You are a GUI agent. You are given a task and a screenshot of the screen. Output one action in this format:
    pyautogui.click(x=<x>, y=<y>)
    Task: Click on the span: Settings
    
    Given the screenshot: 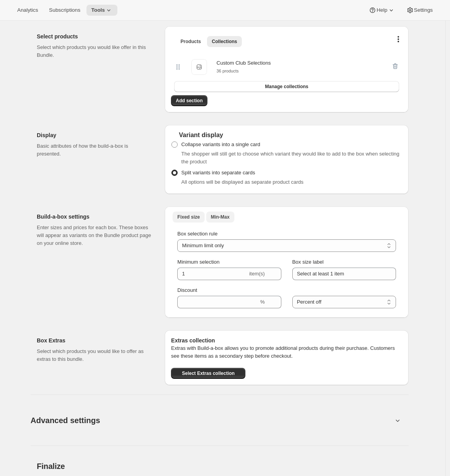 What is the action you would take?
    pyautogui.click(x=423, y=10)
    